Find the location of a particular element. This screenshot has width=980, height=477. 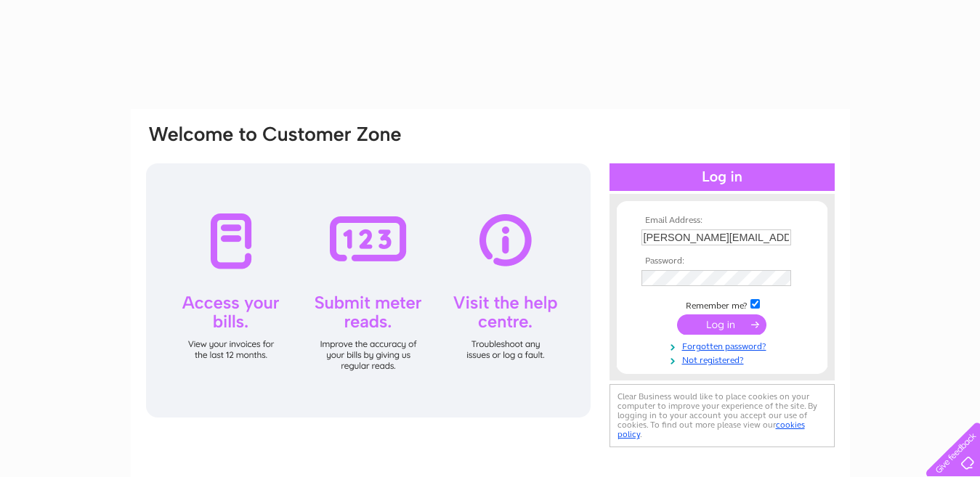

div: Clear Business would like to place cookies on your computer to improve your experience of the sit... is located at coordinates (722, 415).